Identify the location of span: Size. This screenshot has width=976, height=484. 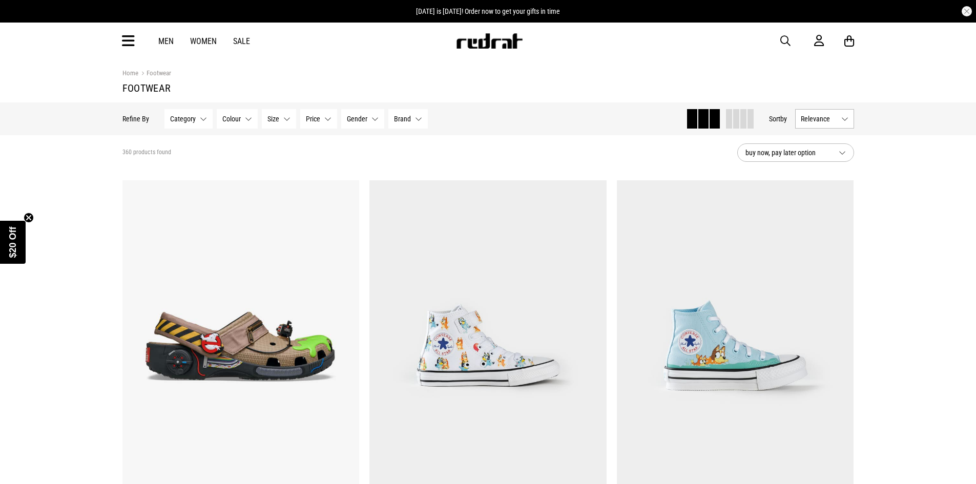
(273, 119).